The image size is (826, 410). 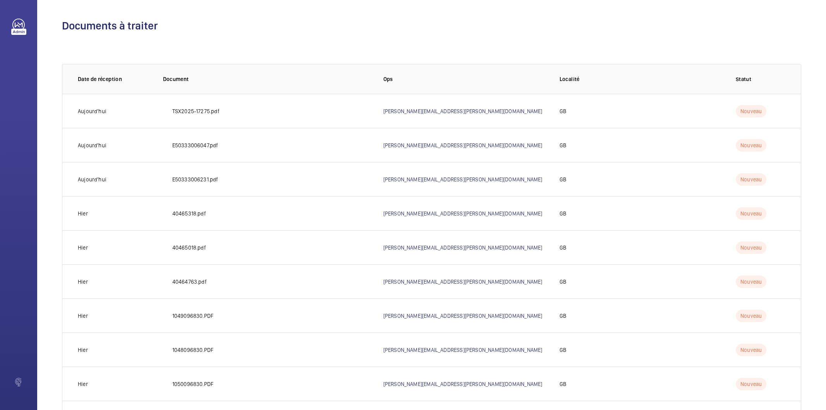 I want to click on p: Date de réception, so click(x=114, y=79).